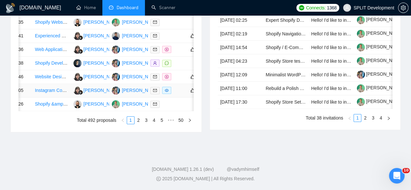 Image resolution: width=411 pixels, height=190 pixels. What do you see at coordinates (316, 61) in the screenshot?
I see `a: Shopify Store testing and edits - also CRO Review` at bounding box center [316, 61].